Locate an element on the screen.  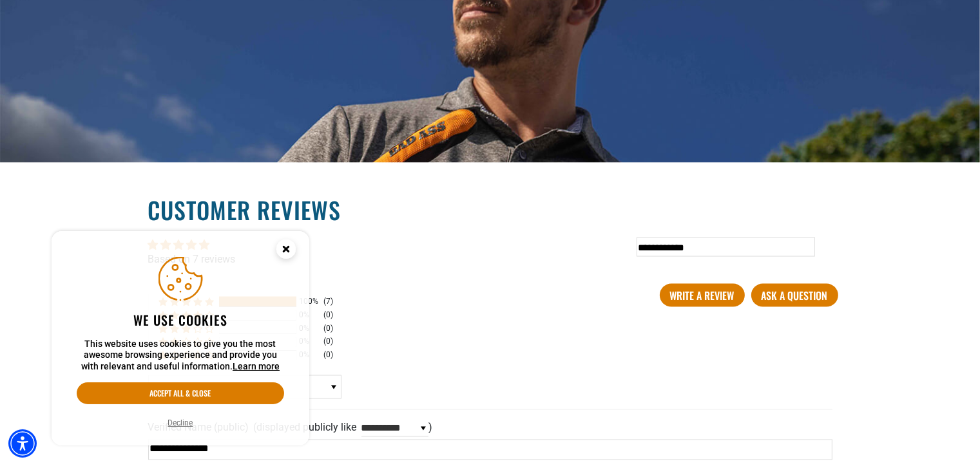
input: Name is located at coordinates (491, 450).